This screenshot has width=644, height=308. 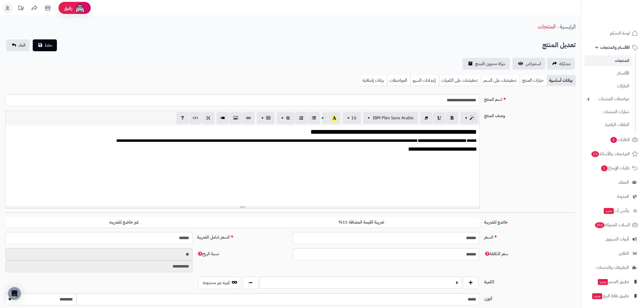 I want to click on a: المواصفات, so click(x=399, y=80).